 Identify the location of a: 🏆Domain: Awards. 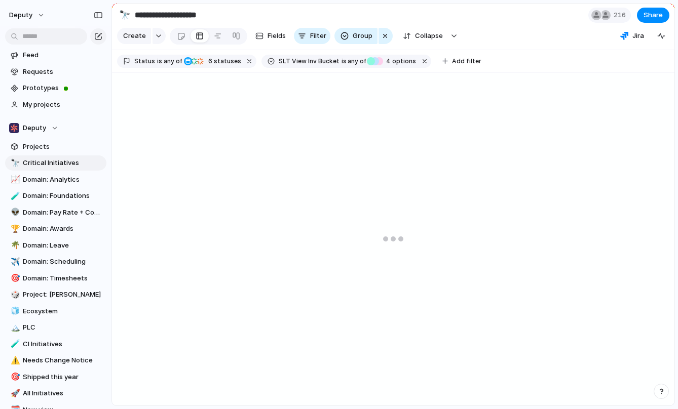
(56, 229).